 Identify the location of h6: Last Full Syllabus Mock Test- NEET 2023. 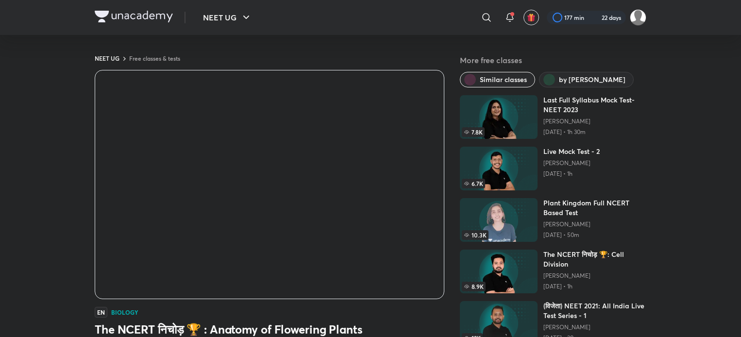
(595, 105).